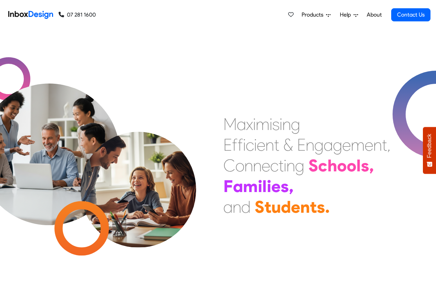 This screenshot has width=436, height=301. I want to click on div: u, so click(276, 207).